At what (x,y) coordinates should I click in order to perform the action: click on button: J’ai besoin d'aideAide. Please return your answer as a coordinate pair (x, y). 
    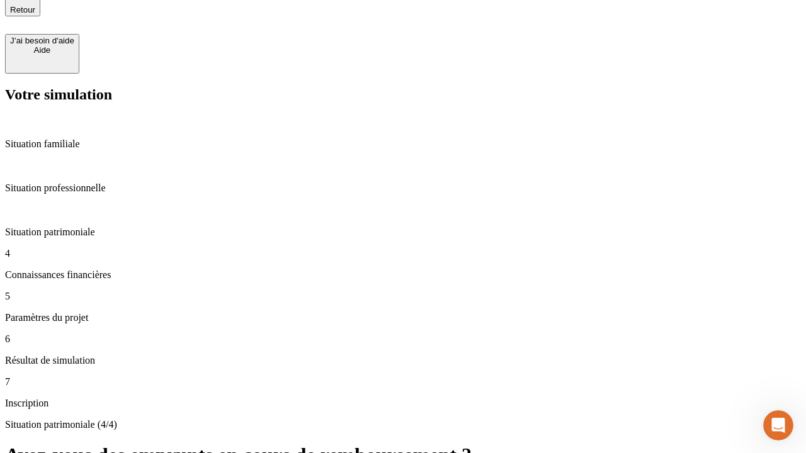
    Looking at the image, I should click on (42, 54).